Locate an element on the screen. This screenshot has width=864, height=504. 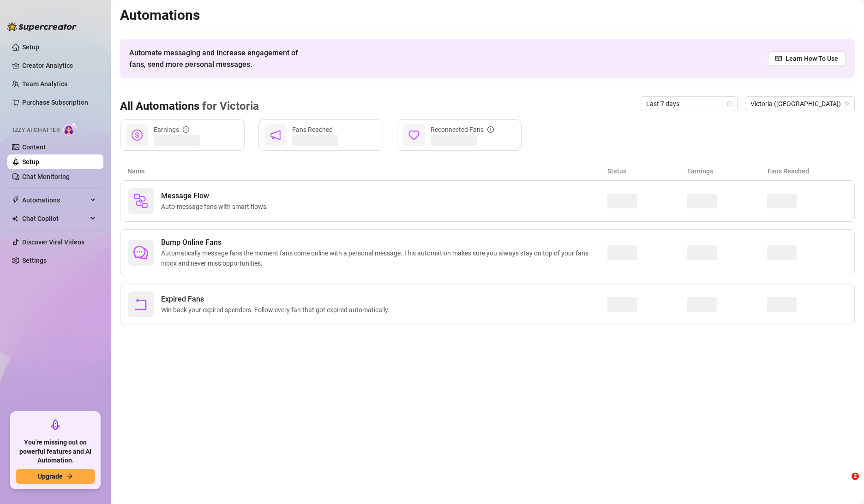
article: Fans Reached is located at coordinates (807, 171).